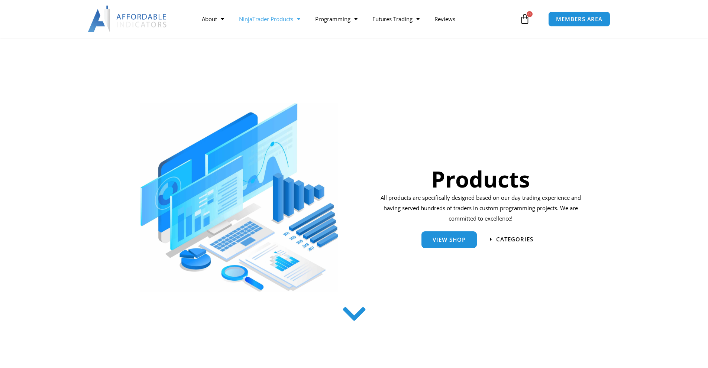 The width and height of the screenshot is (708, 368). Describe the element at coordinates (449, 240) in the screenshot. I see `span: View Shop` at that location.